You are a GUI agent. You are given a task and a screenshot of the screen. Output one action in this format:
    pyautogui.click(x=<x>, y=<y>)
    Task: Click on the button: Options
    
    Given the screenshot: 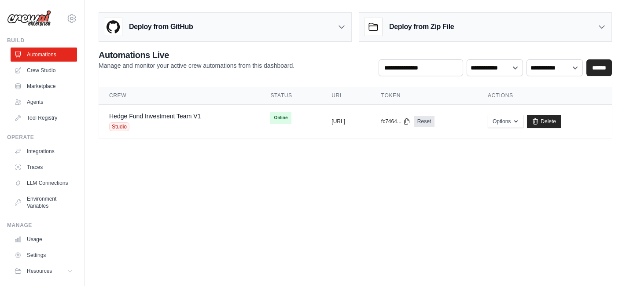 What is the action you would take?
    pyautogui.click(x=505, y=121)
    